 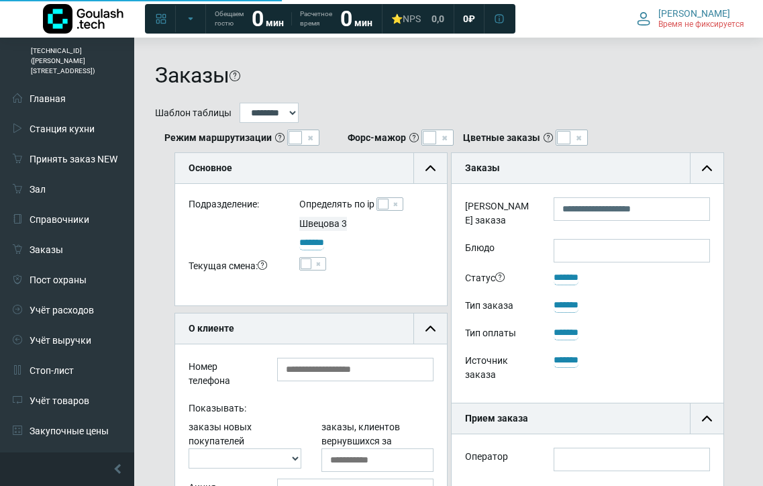 What do you see at coordinates (378, 445) in the screenshot?
I see `div: заказы, клиентов вернувшихся за` at bounding box center [378, 445].